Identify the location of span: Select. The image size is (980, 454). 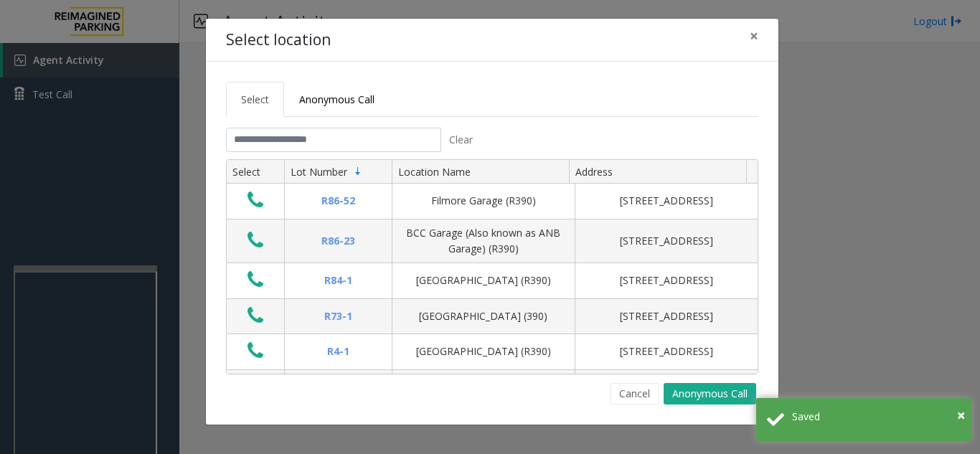
(255, 99).